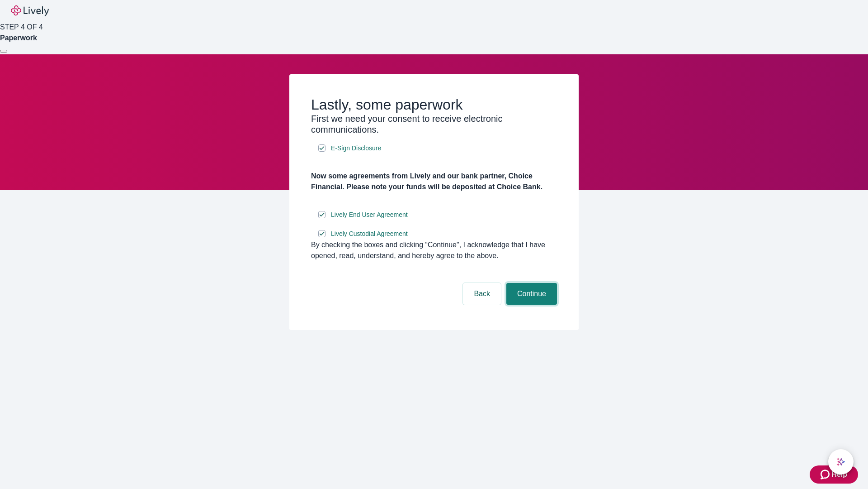 The height and width of the screenshot is (489, 868). Describe the element at coordinates (434, 250) in the screenshot. I see `div: By checking the boxes and clicking “Continue", I acknowledge that I have opened, read, understand...` at that location.